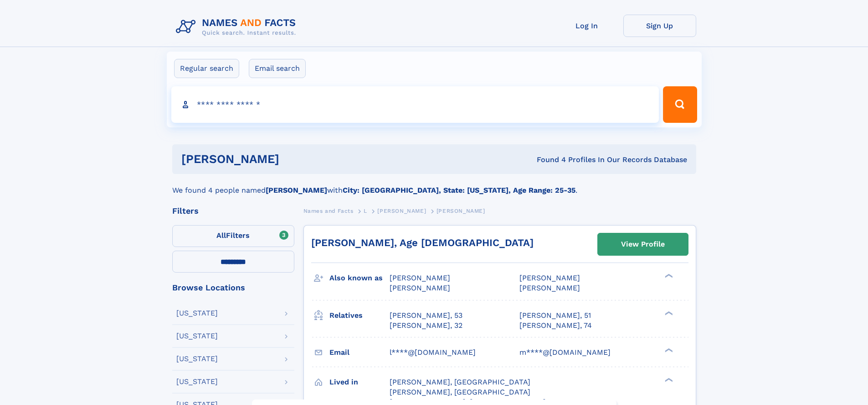 This screenshot has width=868, height=405. What do you see at coordinates (643, 244) in the screenshot?
I see `div: View Profile` at bounding box center [643, 244].